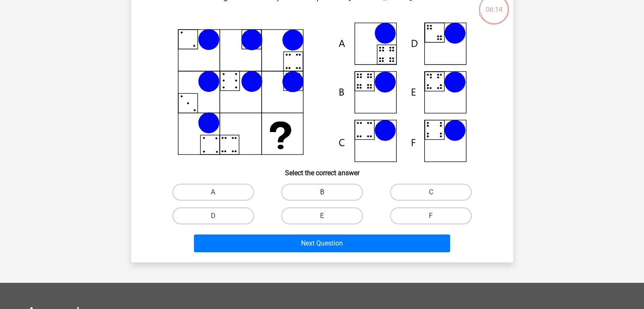 The width and height of the screenshot is (644, 309). I want to click on label: B, so click(322, 192).